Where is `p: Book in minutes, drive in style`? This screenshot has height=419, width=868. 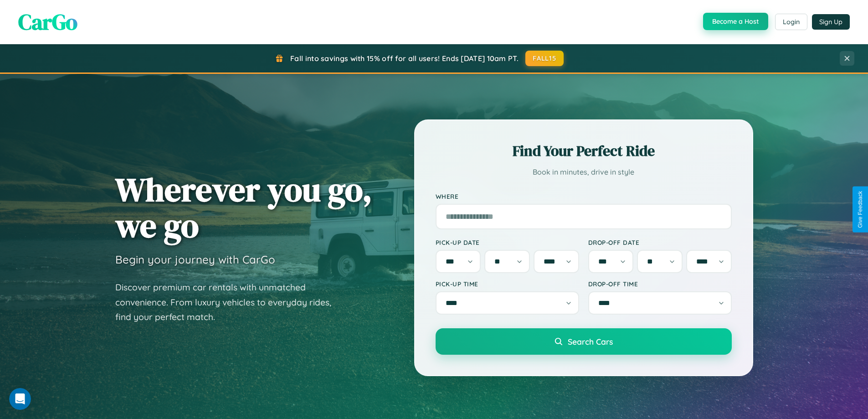
p: Book in minutes, drive in style is located at coordinates (584, 172).